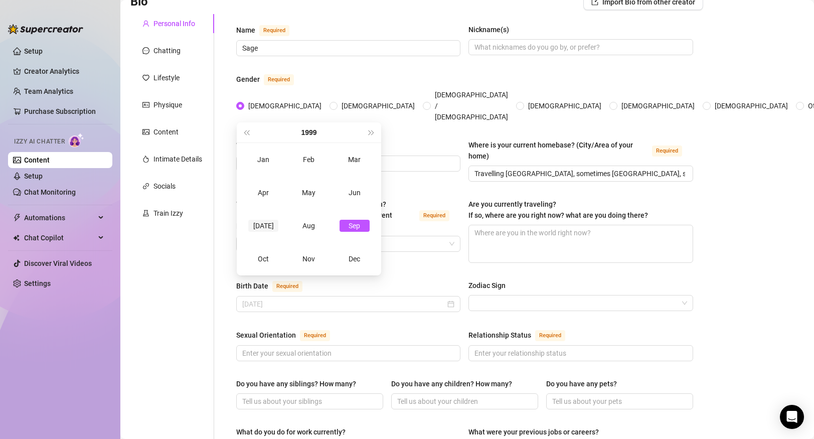 The image size is (814, 439). Describe the element at coordinates (288, 335) in the screenshot. I see `label: Sexual Orientation` at that location.